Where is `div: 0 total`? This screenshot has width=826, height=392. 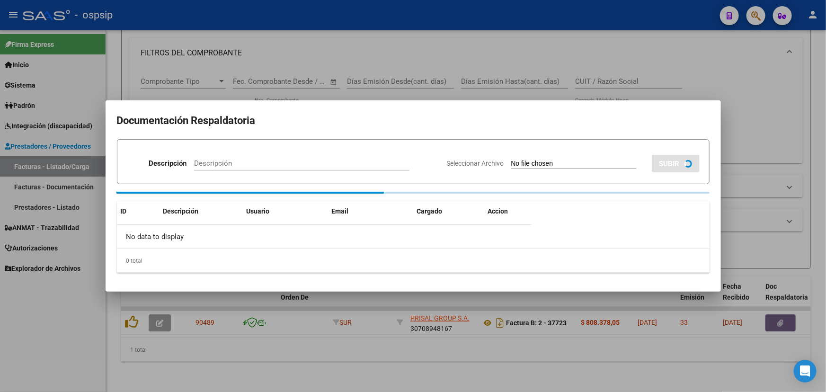
div: 0 total is located at coordinates (413, 261).